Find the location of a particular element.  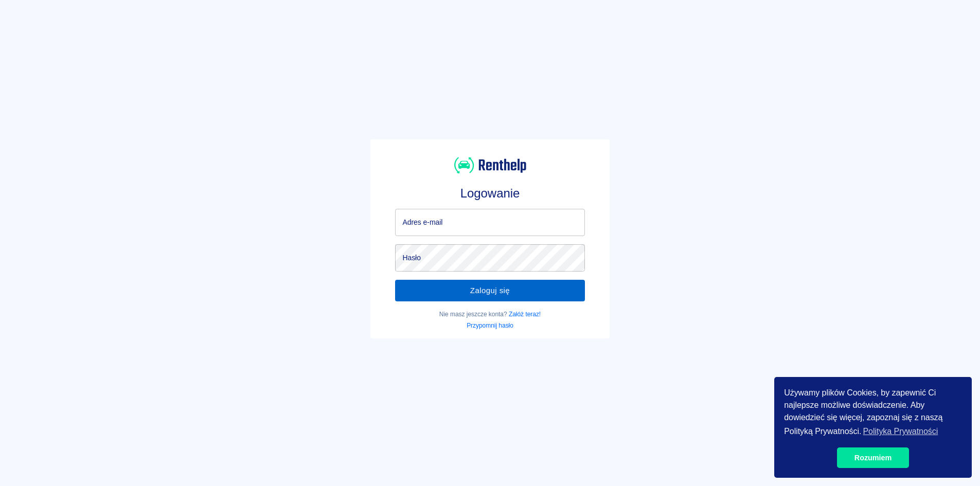

a: dismiss cookie message is located at coordinates (873, 458).